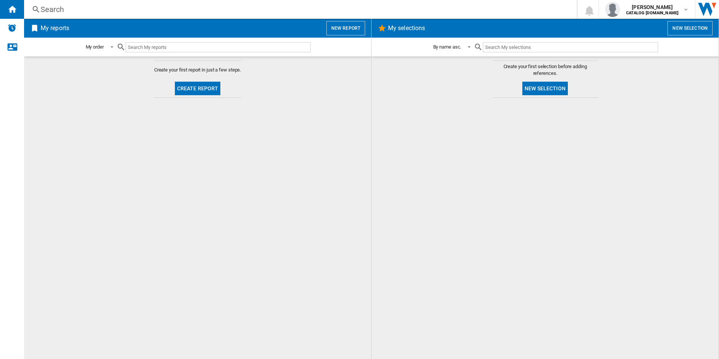 This screenshot has width=719, height=359. I want to click on span: Create your first report in just a few steps., so click(198, 70).